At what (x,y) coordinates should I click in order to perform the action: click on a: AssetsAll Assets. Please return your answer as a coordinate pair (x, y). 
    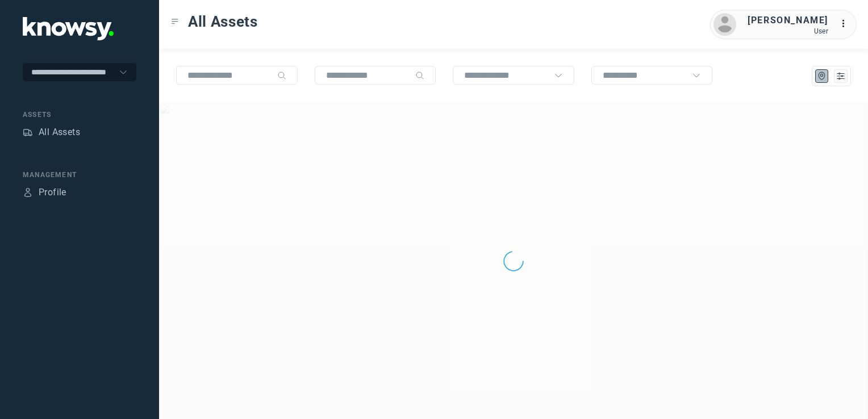
    Looking at the image, I should click on (51, 132).